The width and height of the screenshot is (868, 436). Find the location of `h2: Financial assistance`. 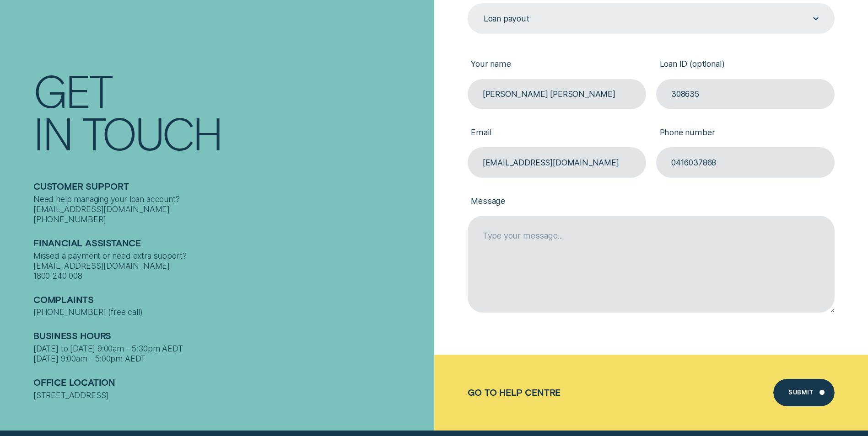

h2: Financial assistance is located at coordinates (231, 244).